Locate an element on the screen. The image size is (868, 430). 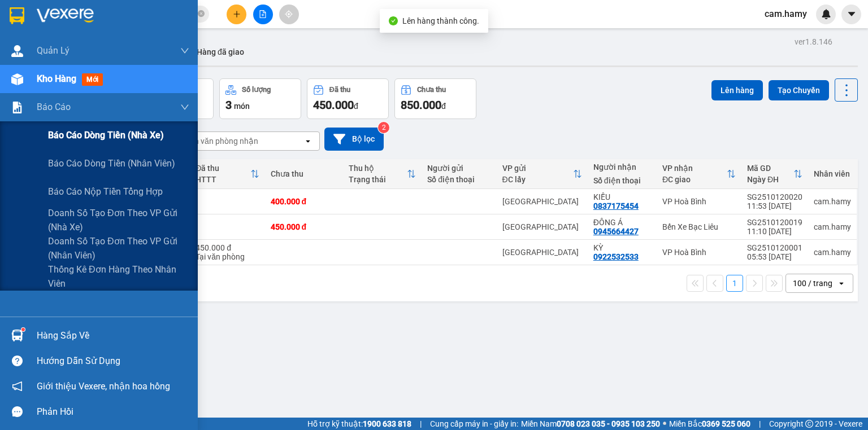
button: file-add is located at coordinates (262, 14).